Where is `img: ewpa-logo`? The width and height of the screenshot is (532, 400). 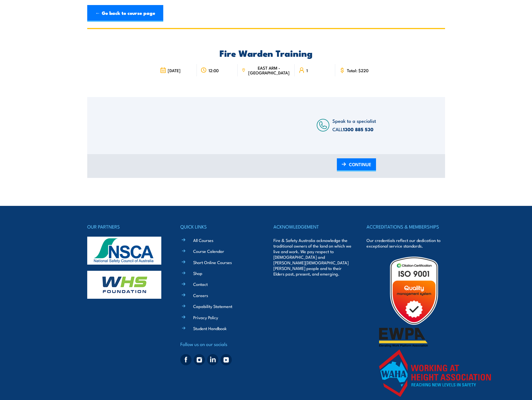
img: ewpa-logo is located at coordinates (404, 337).